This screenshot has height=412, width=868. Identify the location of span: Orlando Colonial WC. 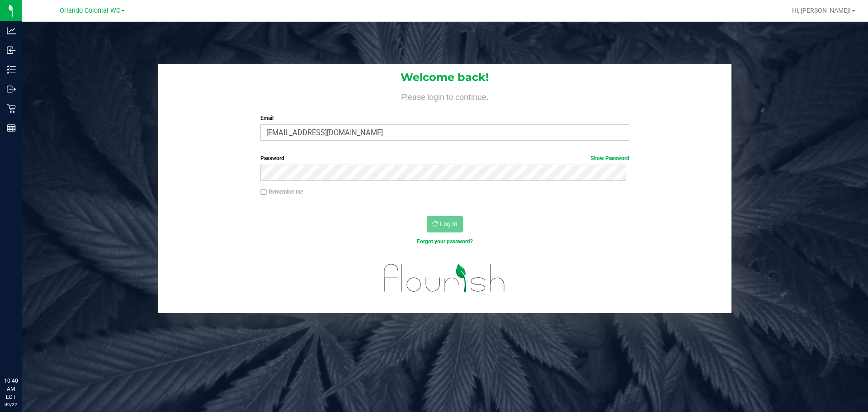
(90, 10).